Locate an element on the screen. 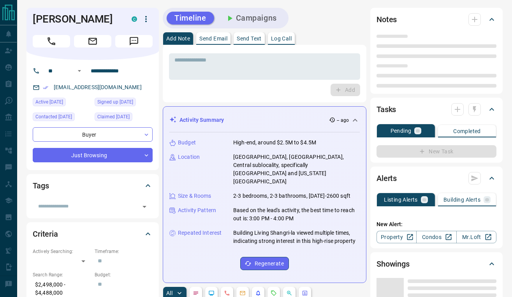  p: Budget: is located at coordinates (123, 275).